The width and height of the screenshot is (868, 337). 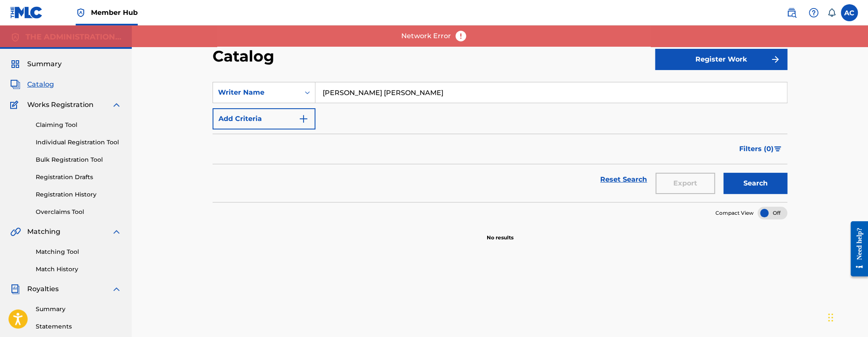 I want to click on a: CatalogCatalog, so click(x=32, y=85).